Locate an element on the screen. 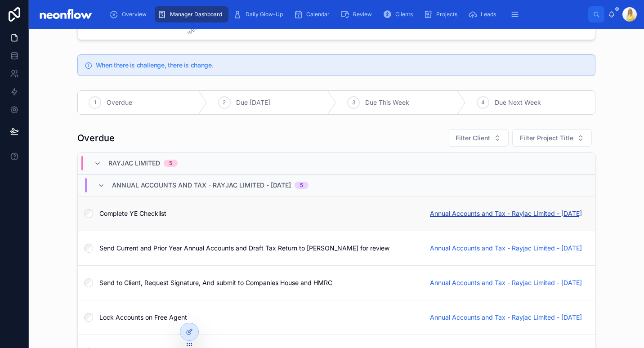 The height and width of the screenshot is (348, 644). span: Overview is located at coordinates (134, 14).